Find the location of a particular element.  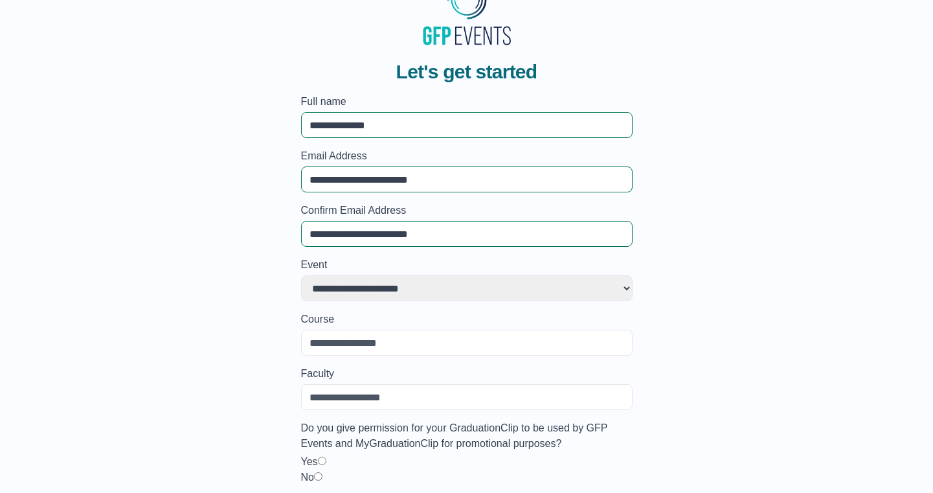

label: Yes is located at coordinates (309, 461).